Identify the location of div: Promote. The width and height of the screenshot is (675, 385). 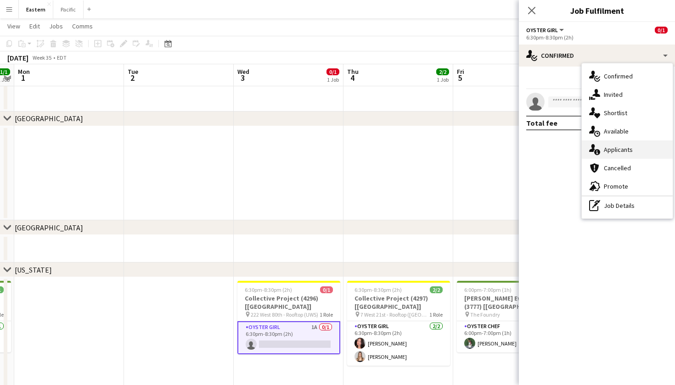
(627, 186).